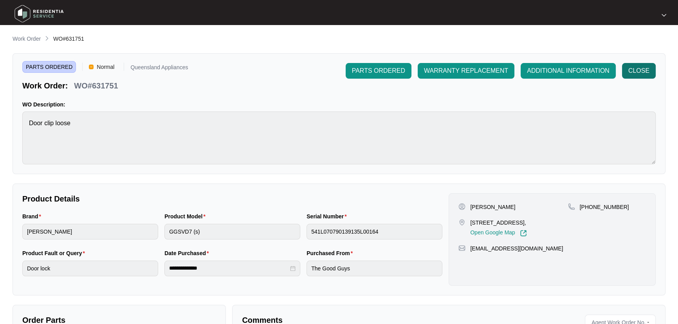 Image resolution: width=678 pixels, height=324 pixels. I want to click on input: Brand, so click(90, 232).